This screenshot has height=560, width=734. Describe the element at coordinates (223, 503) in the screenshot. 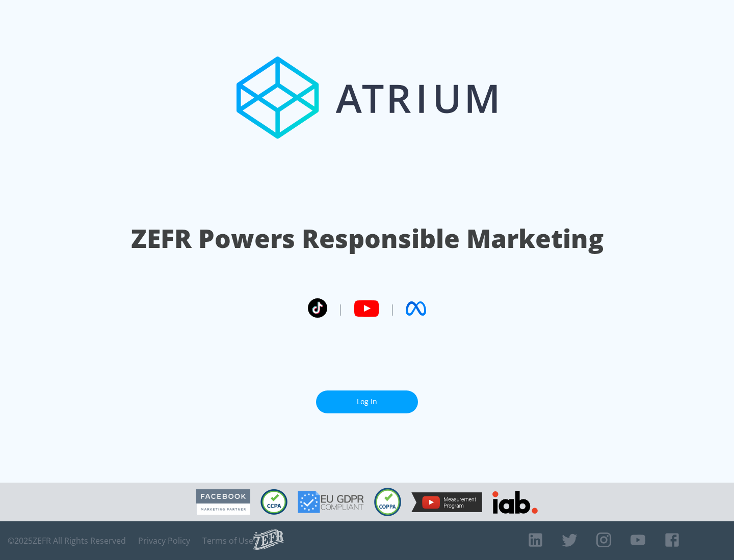

I see `img: Facebook Marketing Partner` at that location.